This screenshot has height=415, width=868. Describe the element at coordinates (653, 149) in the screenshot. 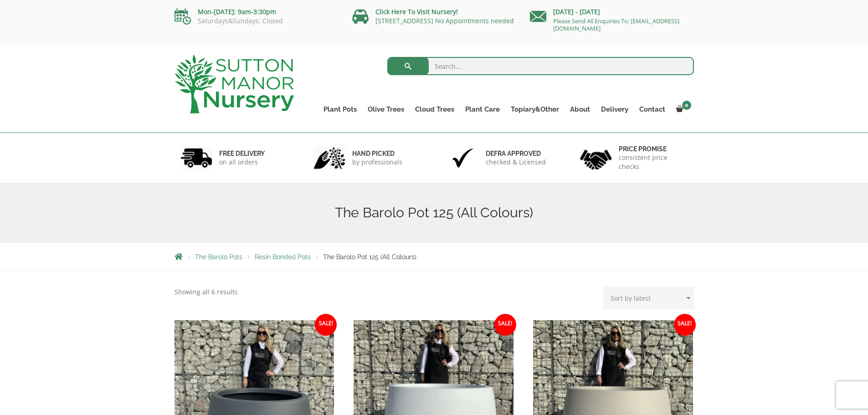

I see `h6: Price promise` at that location.